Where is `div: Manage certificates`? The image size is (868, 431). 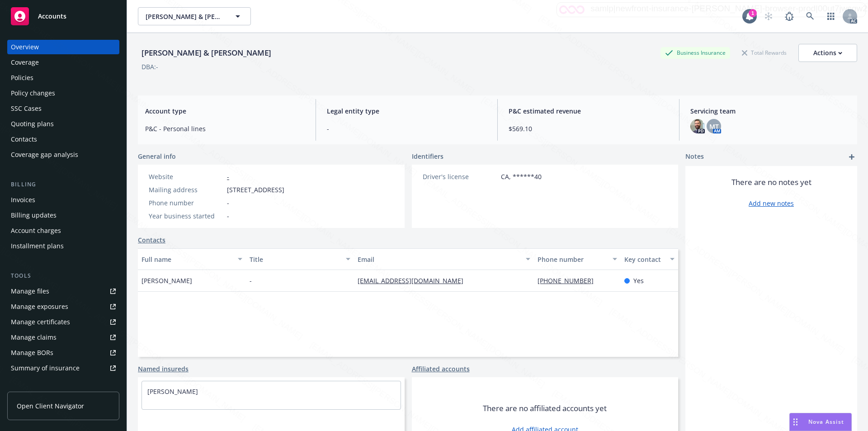
div: Manage certificates is located at coordinates (40, 322).